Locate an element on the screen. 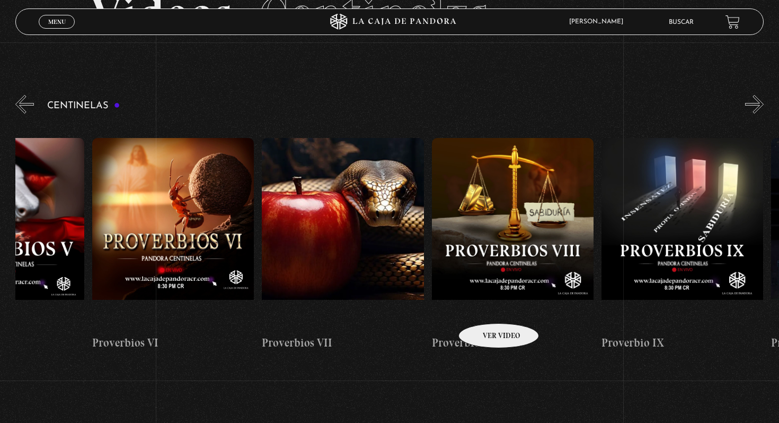 The width and height of the screenshot is (779, 423). button: Previous is located at coordinates (24, 104).